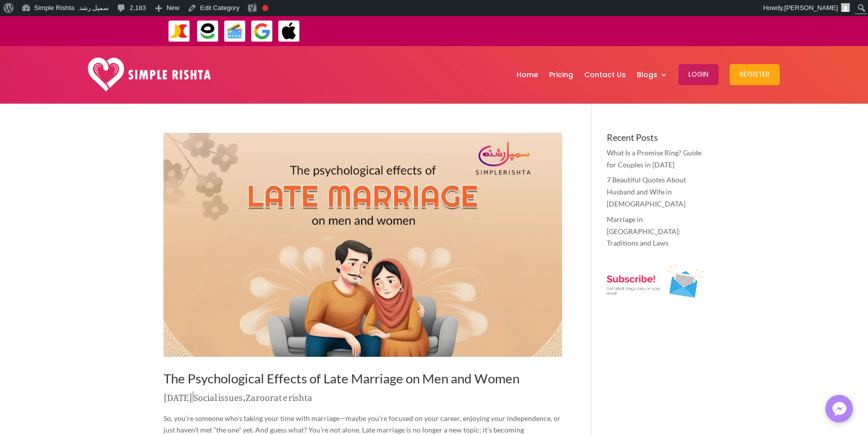  What do you see at coordinates (655, 140) in the screenshot?
I see `h4: Recent Posts` at bounding box center [655, 140].